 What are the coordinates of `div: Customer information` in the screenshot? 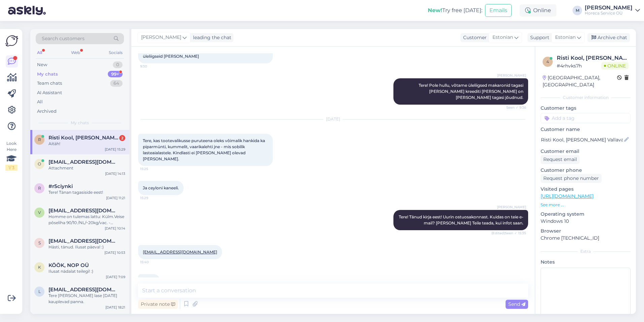 It's located at (585, 98).